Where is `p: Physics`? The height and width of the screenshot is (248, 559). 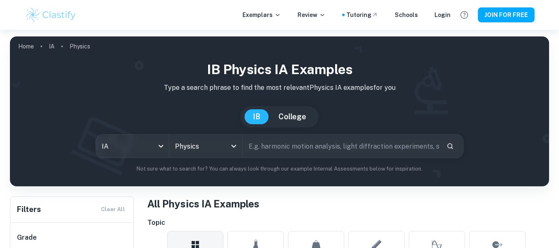
p: Physics is located at coordinates (80, 46).